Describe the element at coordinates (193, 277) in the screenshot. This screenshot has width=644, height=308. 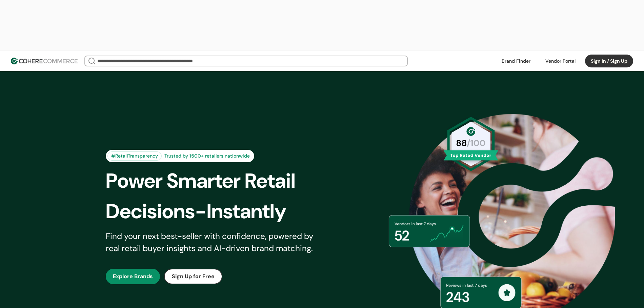
I see `button: Sign Up for Free` at that location.